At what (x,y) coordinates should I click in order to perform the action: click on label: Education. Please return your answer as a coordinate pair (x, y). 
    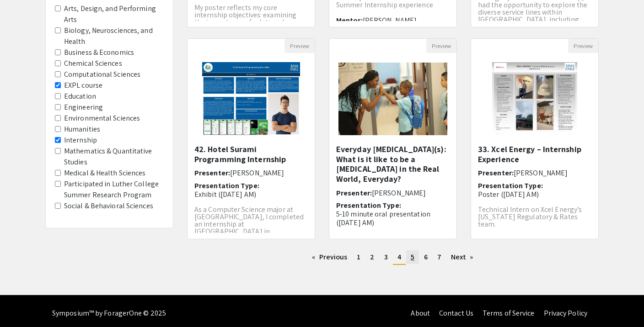
    Looking at the image, I should click on (80, 97).